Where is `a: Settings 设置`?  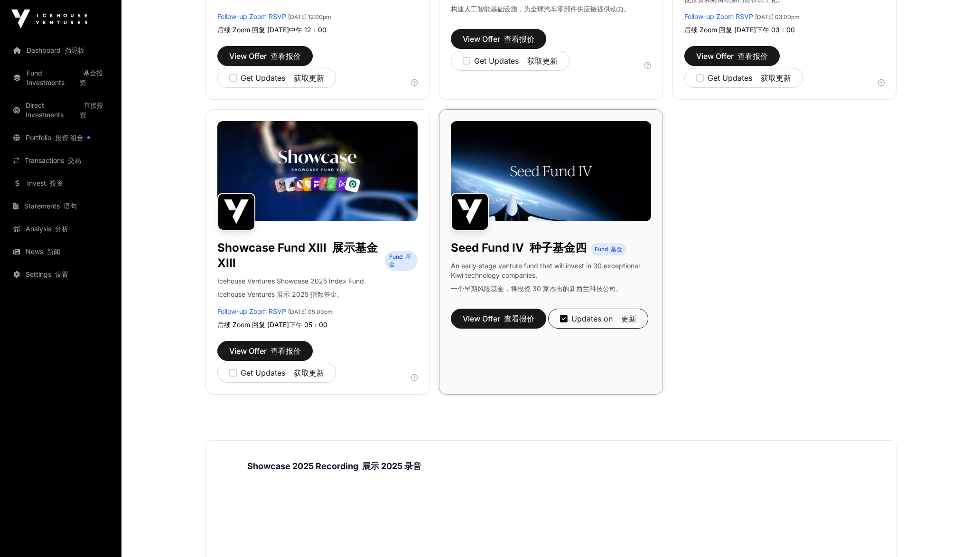
a: Settings 设置 is located at coordinates (61, 275).